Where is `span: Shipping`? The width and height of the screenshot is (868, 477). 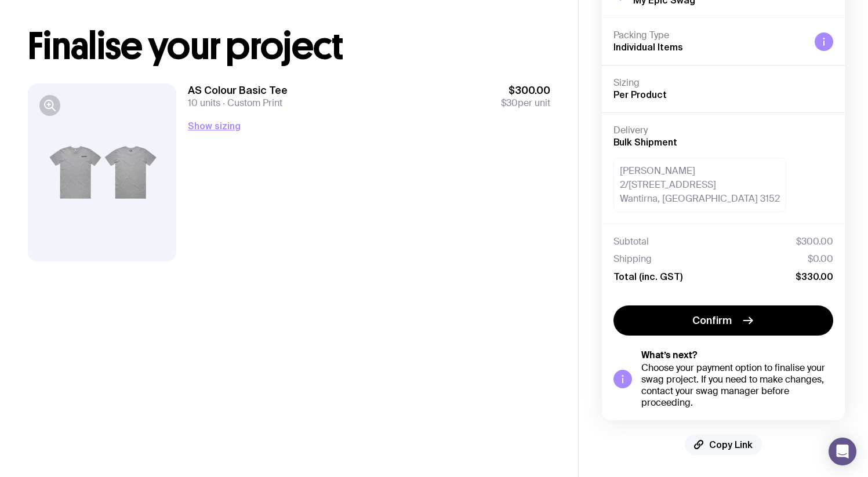
span: Shipping is located at coordinates (633, 259).